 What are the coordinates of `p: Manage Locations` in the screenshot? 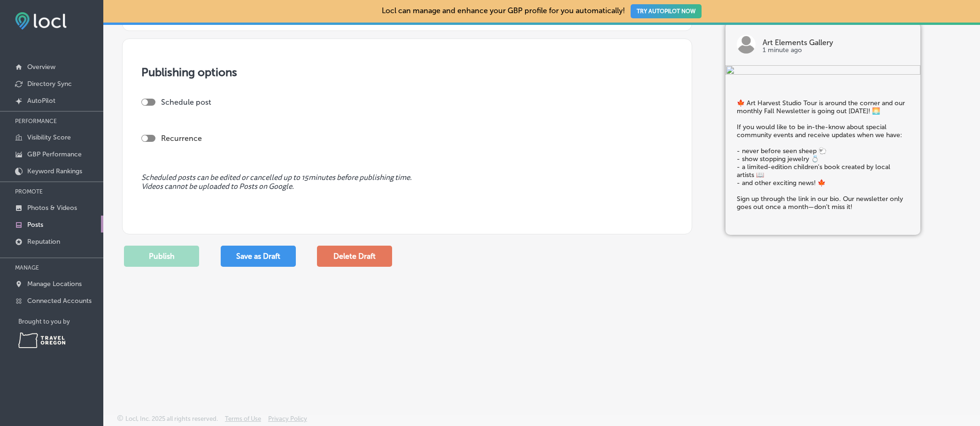 It's located at (55, 284).